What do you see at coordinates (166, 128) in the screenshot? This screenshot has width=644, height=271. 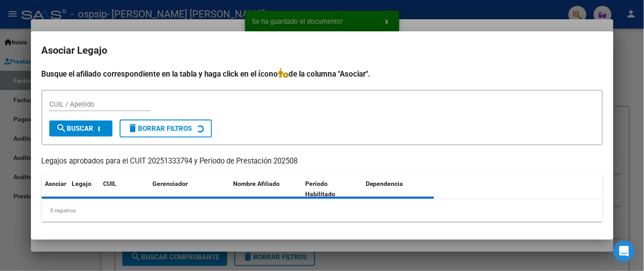 I see `button: Borrar Filtros` at bounding box center [166, 128].